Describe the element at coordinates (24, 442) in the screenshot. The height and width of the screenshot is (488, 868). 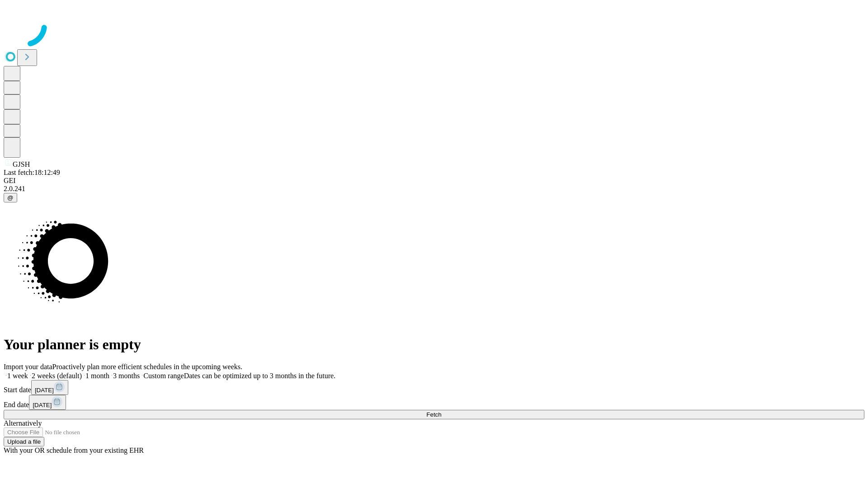
I see `button: Upload a file` at that location.